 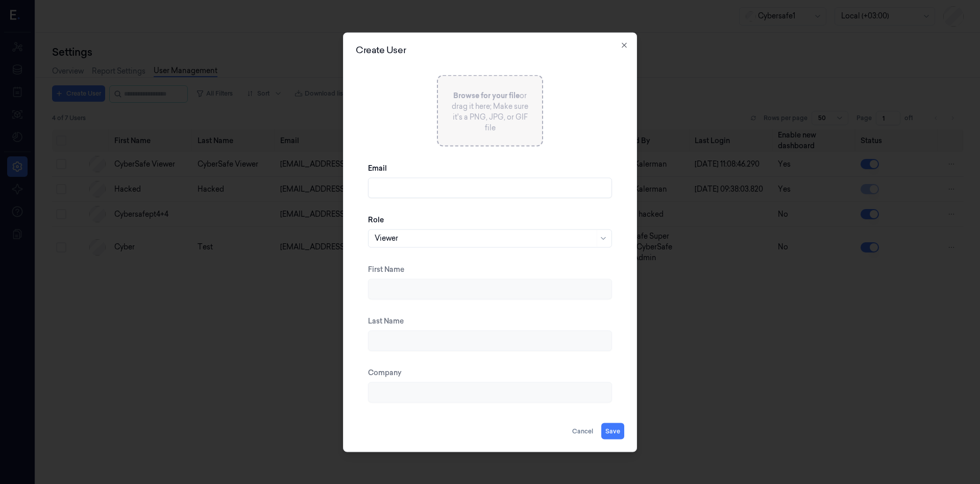 What do you see at coordinates (490, 50) in the screenshot?
I see `h2: Create User` at bounding box center [490, 50].